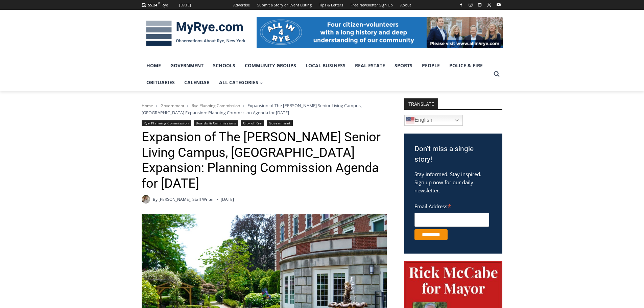 The height and width of the screenshot is (308, 644). Describe the element at coordinates (453, 154) in the screenshot. I see `h3: Don't miss a single story!` at that location.